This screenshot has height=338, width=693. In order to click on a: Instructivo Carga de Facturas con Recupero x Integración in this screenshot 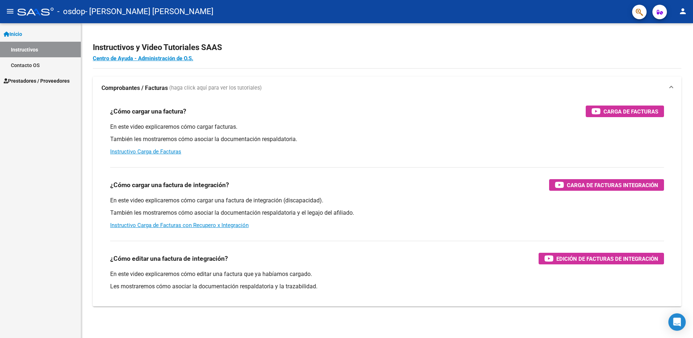, I will do `click(179, 225)`.